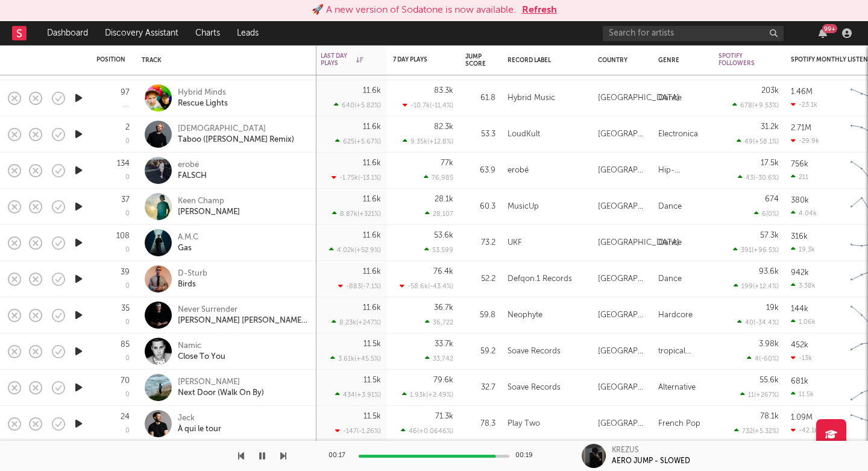 This screenshot has width=868, height=471. Describe the element at coordinates (356, 214) in the screenshot. I see `div: 8.87k ( +321 % )` at that location.